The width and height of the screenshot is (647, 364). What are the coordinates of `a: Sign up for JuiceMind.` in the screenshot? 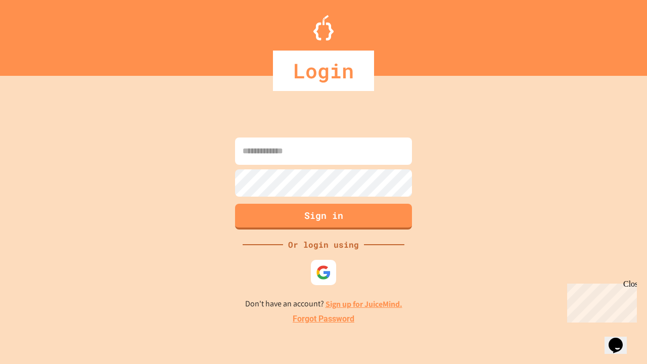 It's located at (364, 304).